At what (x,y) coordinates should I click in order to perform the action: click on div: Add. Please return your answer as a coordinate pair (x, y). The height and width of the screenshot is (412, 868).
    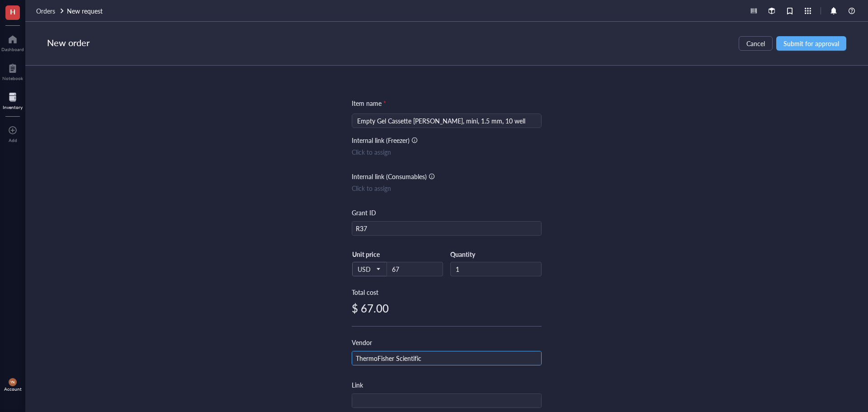
    Looking at the image, I should click on (13, 140).